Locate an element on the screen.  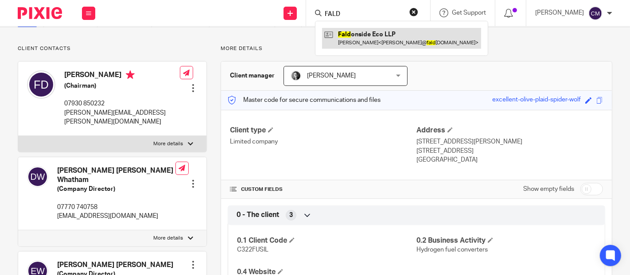
input: Search is located at coordinates (364, 15).